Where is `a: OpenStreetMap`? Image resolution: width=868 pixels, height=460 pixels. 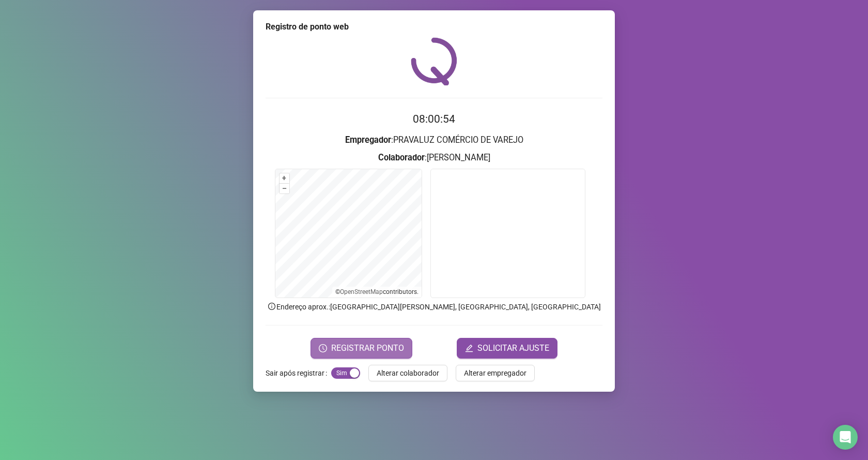 a: OpenStreetMap is located at coordinates (362, 292).